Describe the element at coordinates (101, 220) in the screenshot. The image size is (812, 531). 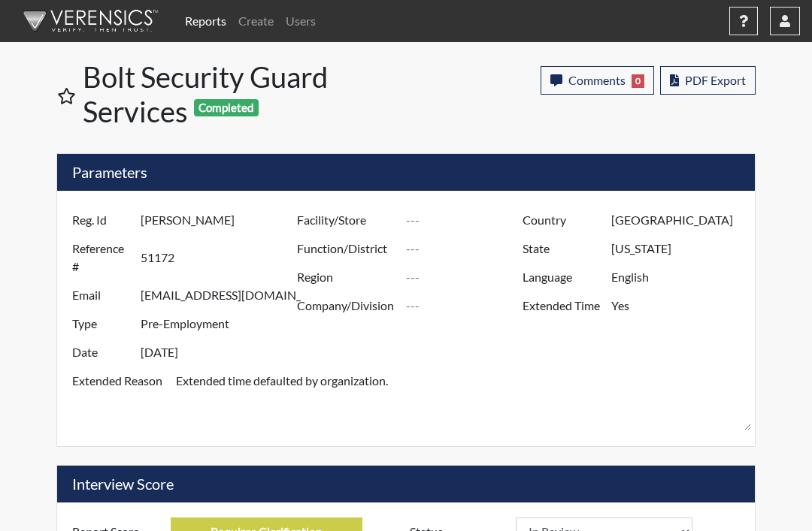
I see `label: Reg. Id` at that location.